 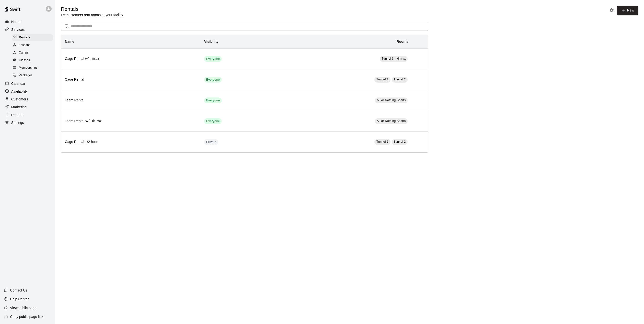 I want to click on button: Rental settings, so click(x=612, y=10).